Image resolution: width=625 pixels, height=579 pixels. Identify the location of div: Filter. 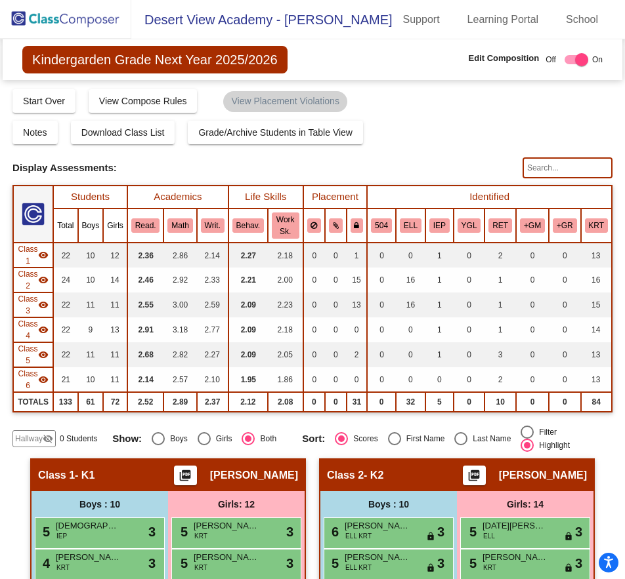
(544, 432).